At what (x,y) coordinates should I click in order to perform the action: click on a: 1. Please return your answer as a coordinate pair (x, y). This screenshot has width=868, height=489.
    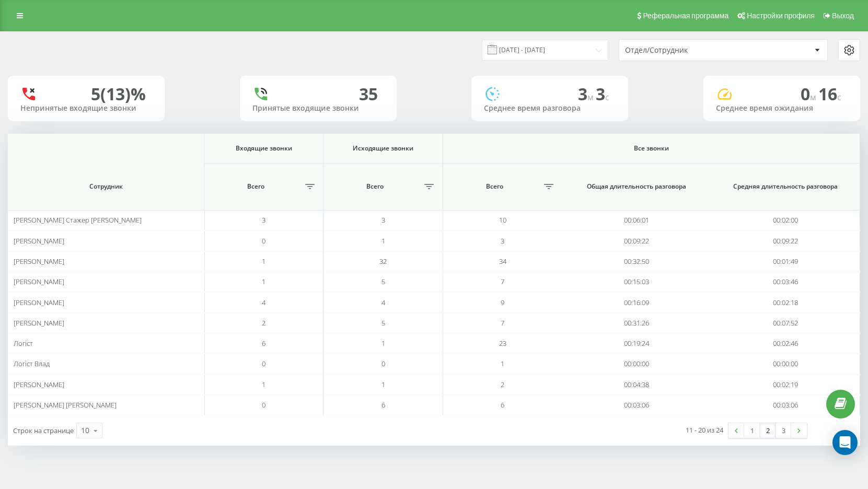
    Looking at the image, I should click on (752, 431).